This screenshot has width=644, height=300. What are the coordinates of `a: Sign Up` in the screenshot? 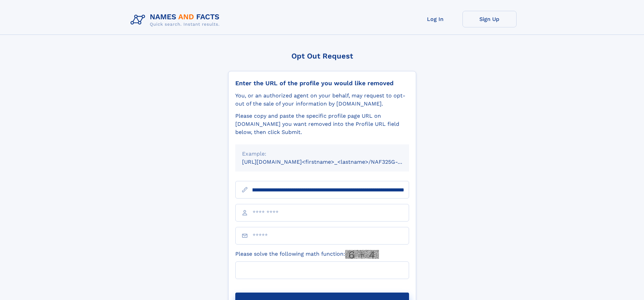 It's located at (490, 19).